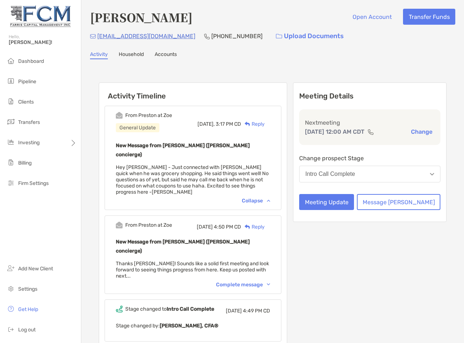 Image resolution: width=464 pixels, height=343 pixels. I want to click on img: clients icon, so click(11, 101).